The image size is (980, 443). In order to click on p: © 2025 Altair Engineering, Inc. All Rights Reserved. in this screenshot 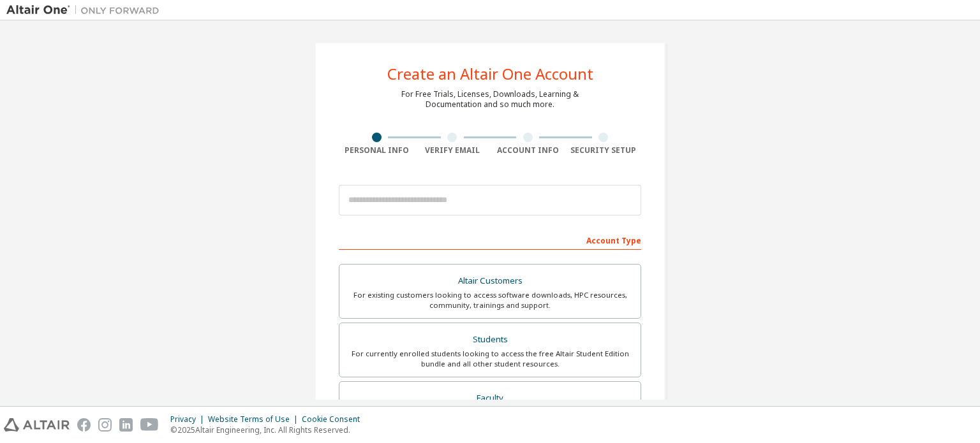, I will do `click(269, 430)`.